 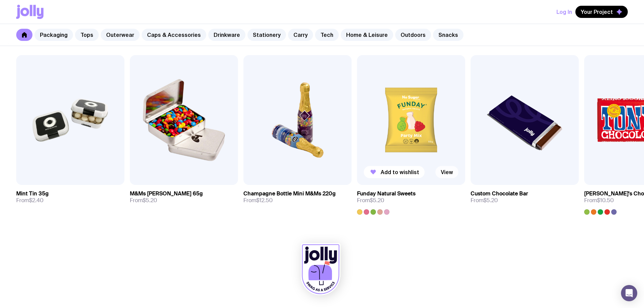 I want to click on span: $10.50, so click(x=606, y=200).